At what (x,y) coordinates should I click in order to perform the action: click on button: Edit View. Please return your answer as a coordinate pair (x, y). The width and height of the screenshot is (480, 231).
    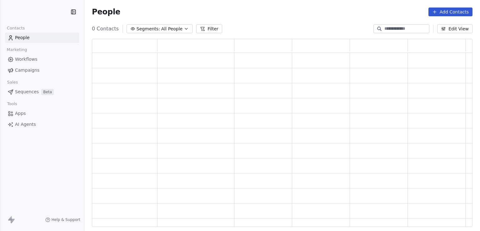
    Looking at the image, I should click on (455, 29).